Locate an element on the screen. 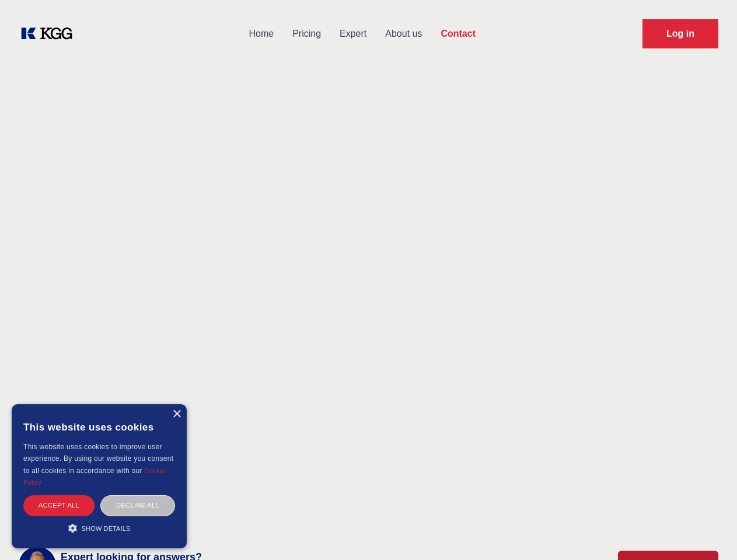  div: Close is located at coordinates (176, 414).